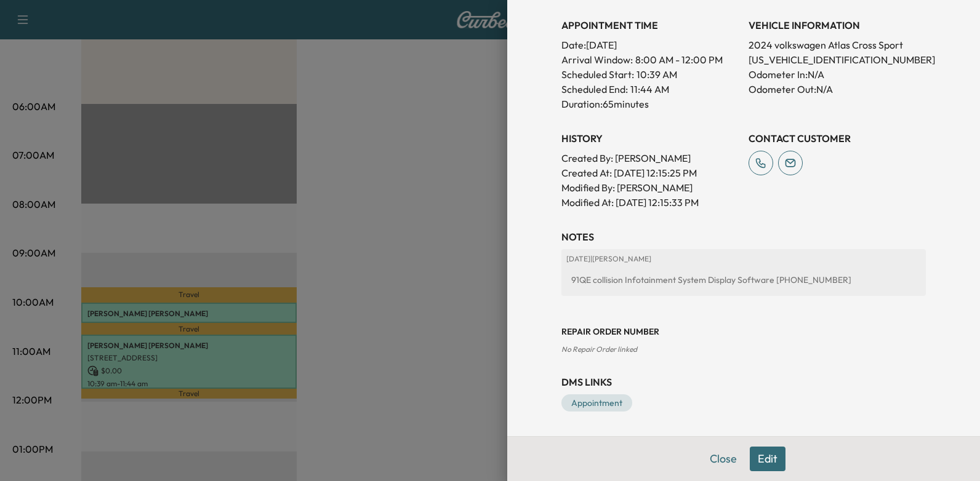 The height and width of the screenshot is (481, 980). I want to click on p: 2024 volkswagen Atlas Cross Sport, so click(837, 45).